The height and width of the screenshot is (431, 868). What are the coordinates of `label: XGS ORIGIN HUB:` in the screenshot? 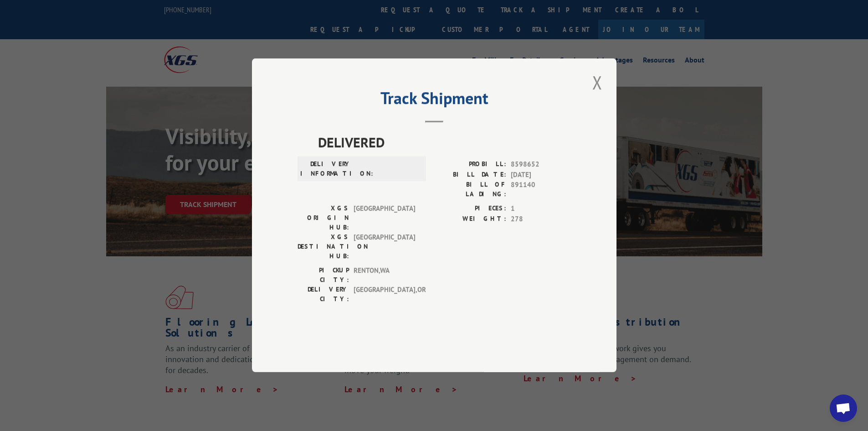 It's located at (323, 218).